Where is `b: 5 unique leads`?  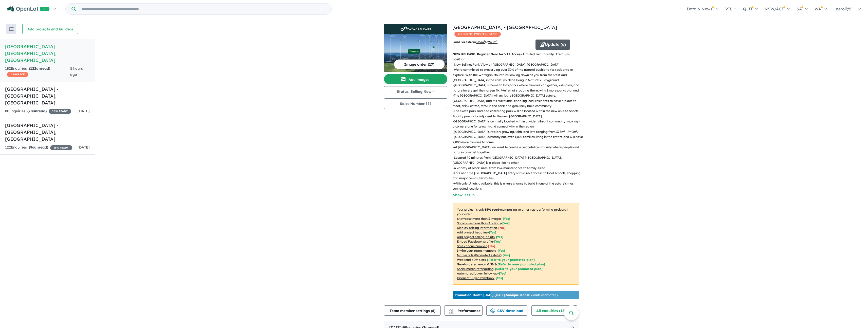
b: 5 unique leads is located at coordinates (517, 295).